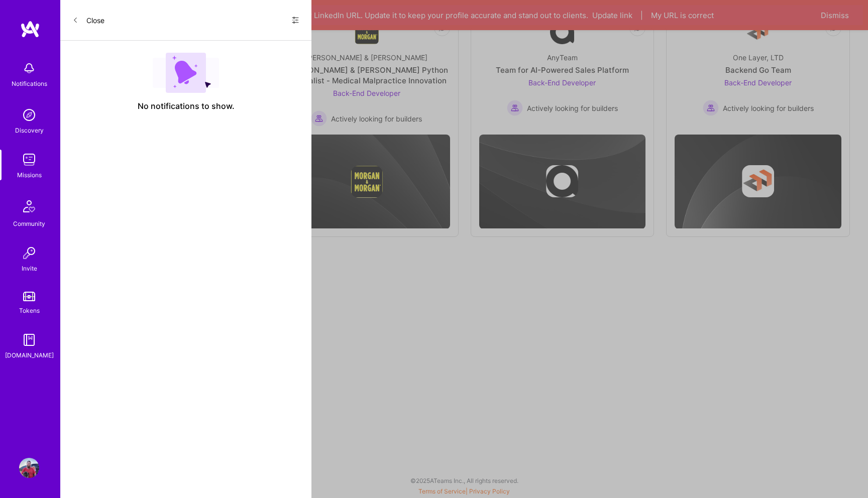 Image resolution: width=868 pixels, height=498 pixels. What do you see at coordinates (88, 20) in the screenshot?
I see `button: Close` at bounding box center [88, 20].